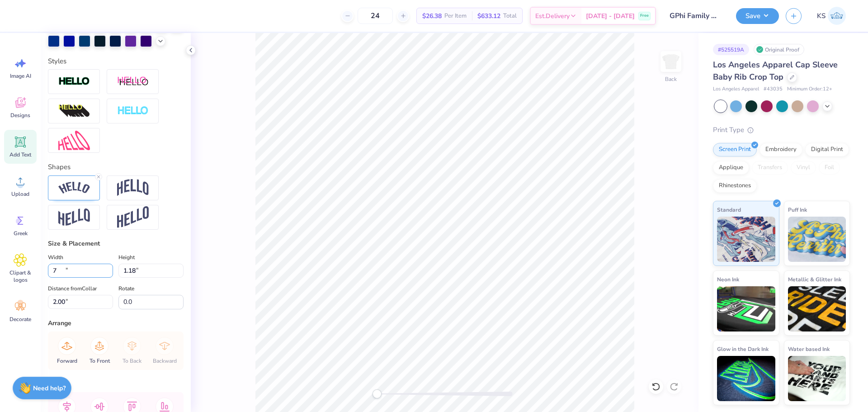 This screenshot has height=412, width=868. What do you see at coordinates (377, 394) in the screenshot?
I see `div: Accessibility label` at bounding box center [377, 394].